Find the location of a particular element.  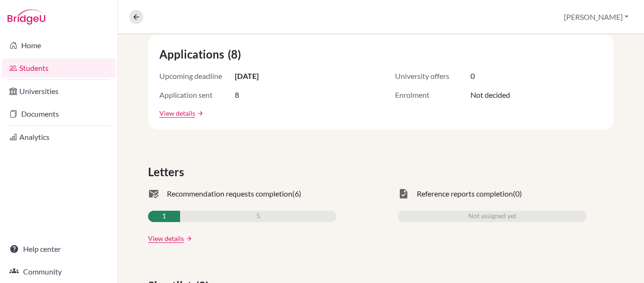

span: Applications is located at coordinates (193, 54).